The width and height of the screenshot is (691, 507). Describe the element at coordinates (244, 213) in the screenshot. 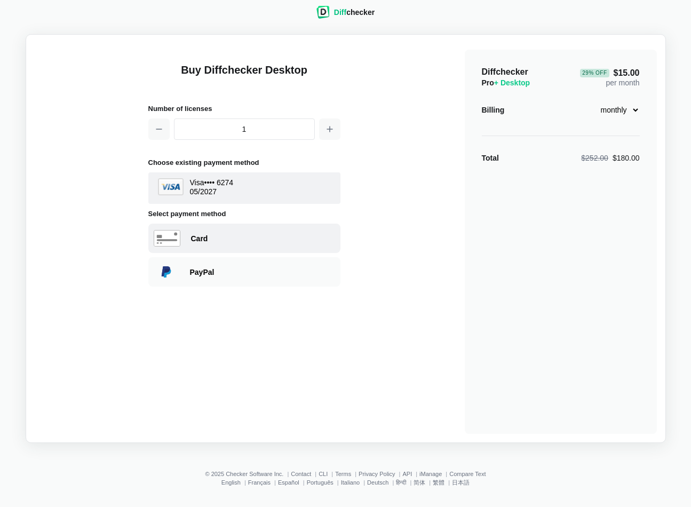

I see `h2: Select payment method` at that location.